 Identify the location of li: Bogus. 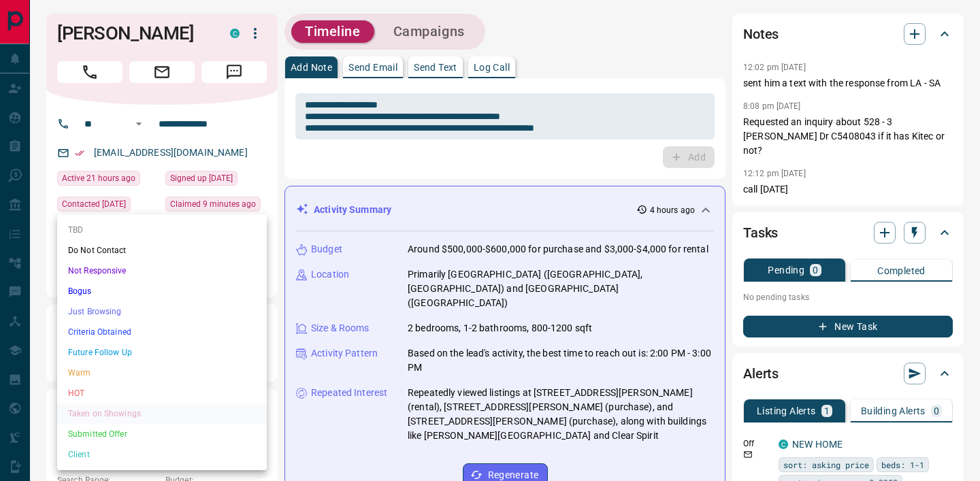
(162, 292).